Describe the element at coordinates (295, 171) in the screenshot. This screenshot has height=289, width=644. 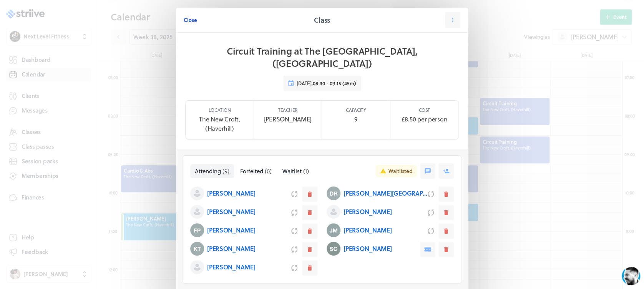
I see `button: Waitlist(1)` at that location.